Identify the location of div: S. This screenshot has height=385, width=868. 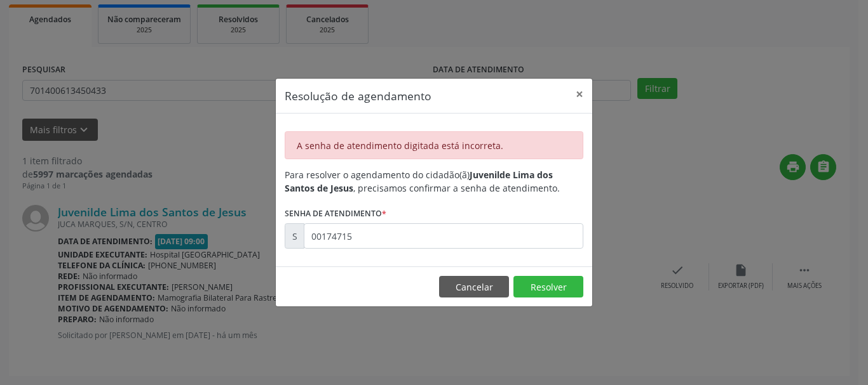
(294, 236).